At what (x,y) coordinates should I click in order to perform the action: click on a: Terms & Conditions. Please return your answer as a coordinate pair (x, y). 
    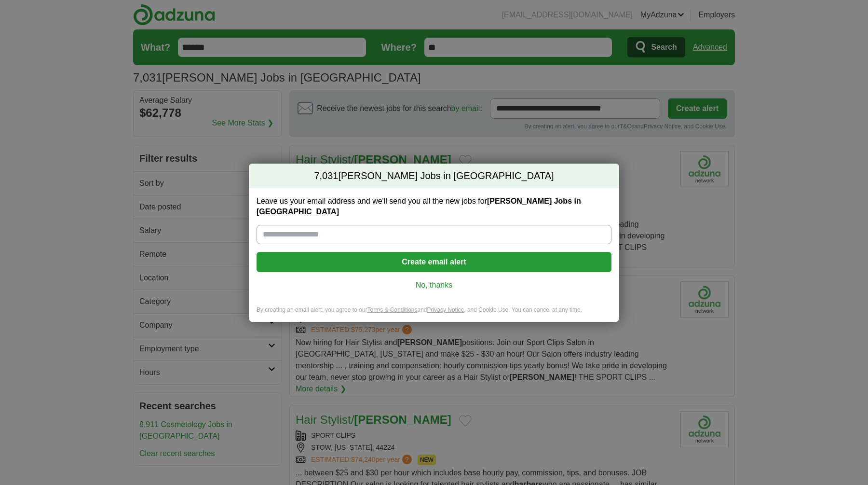
    Looking at the image, I should click on (392, 310).